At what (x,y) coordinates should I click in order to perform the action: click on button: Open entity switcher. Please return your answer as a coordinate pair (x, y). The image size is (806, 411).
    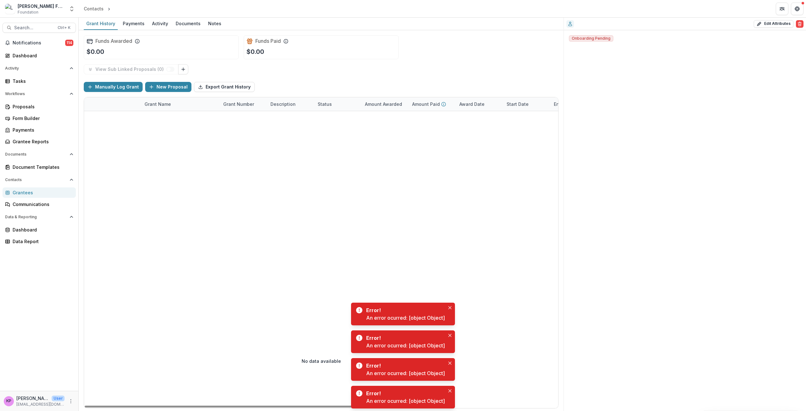
    Looking at the image, I should click on (72, 9).